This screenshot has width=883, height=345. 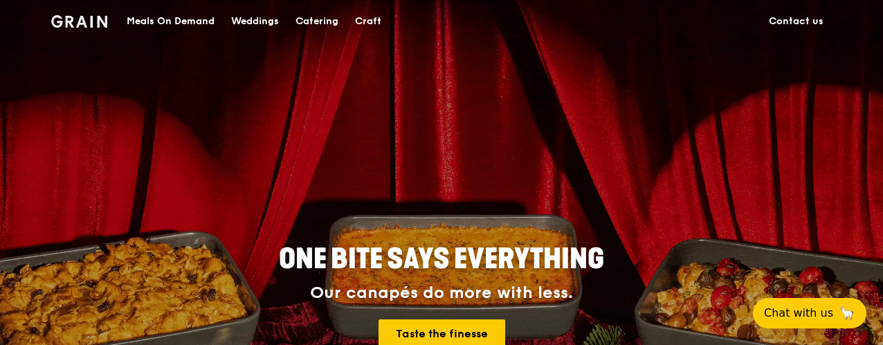 What do you see at coordinates (317, 21) in the screenshot?
I see `div: Catering` at bounding box center [317, 21].